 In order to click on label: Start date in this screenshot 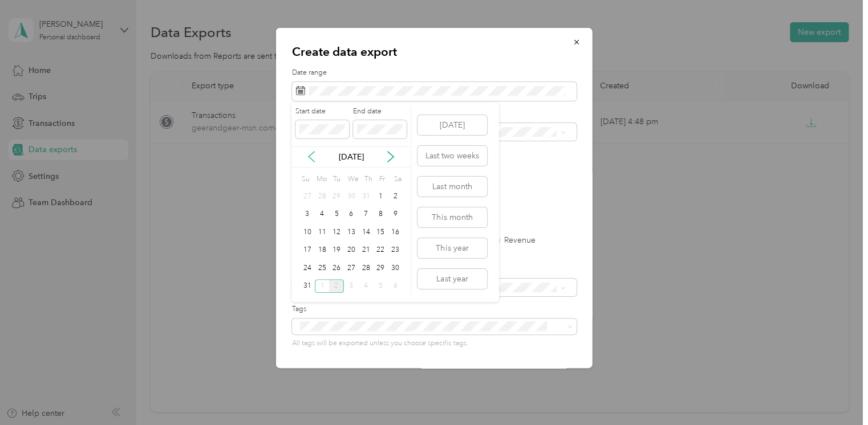, I will do `click(322, 112)`.